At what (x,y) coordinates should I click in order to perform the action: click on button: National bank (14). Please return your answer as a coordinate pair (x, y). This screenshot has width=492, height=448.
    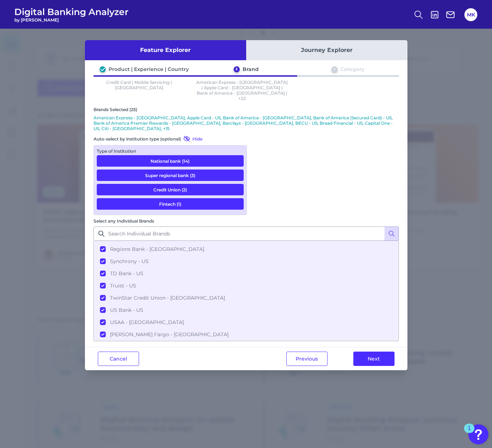
    Looking at the image, I should click on (170, 161).